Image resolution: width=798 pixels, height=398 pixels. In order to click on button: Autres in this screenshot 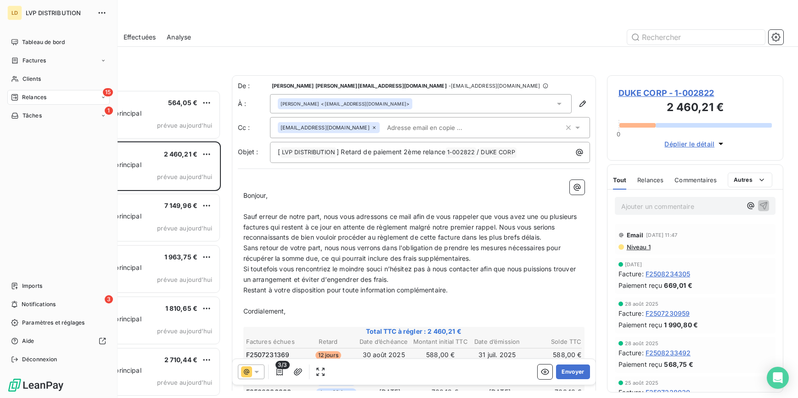, I will do `click(750, 180)`.